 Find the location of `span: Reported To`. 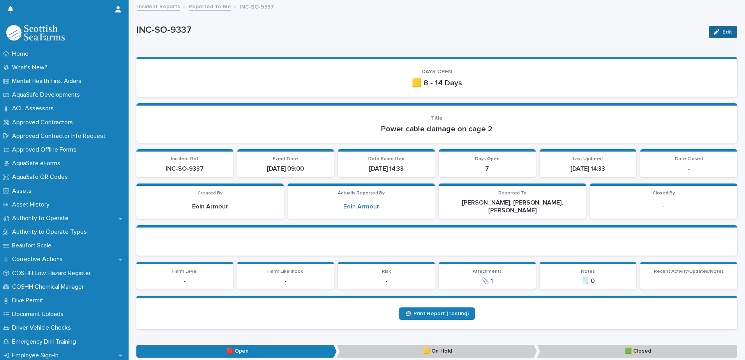

span: Reported To is located at coordinates (513, 193).